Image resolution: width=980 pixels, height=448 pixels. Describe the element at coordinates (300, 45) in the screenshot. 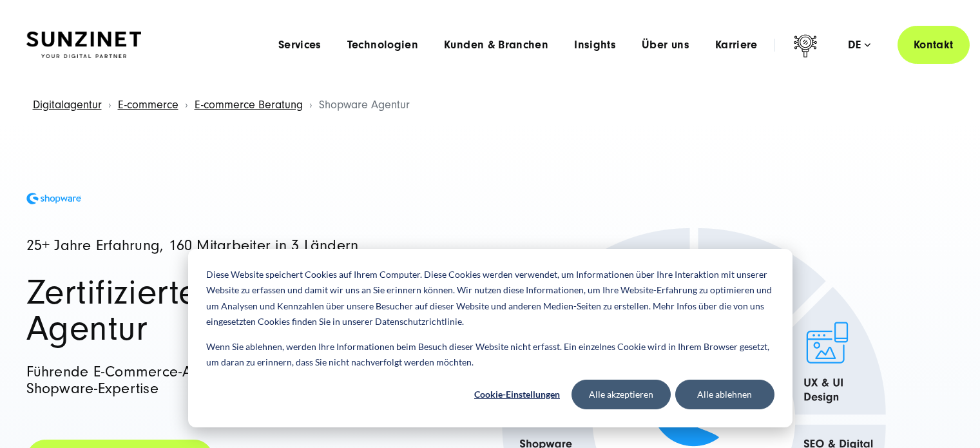

I see `span: Services` at that location.